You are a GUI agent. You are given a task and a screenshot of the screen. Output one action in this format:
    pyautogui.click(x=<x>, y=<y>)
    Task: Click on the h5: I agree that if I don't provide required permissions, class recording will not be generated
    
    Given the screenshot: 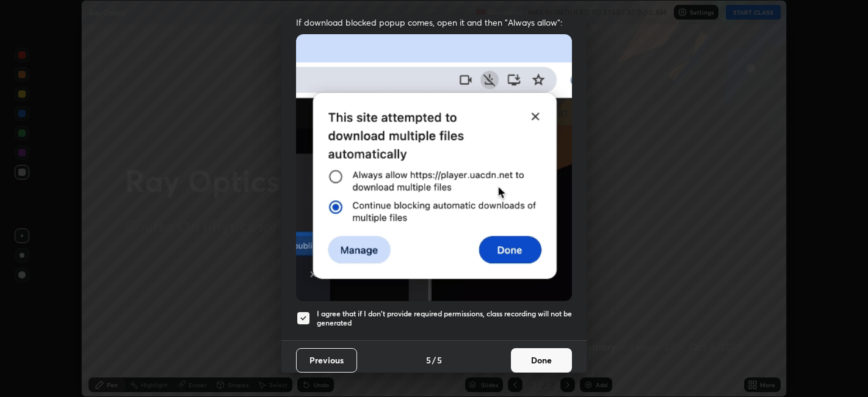 What is the action you would take?
    pyautogui.click(x=445, y=318)
    